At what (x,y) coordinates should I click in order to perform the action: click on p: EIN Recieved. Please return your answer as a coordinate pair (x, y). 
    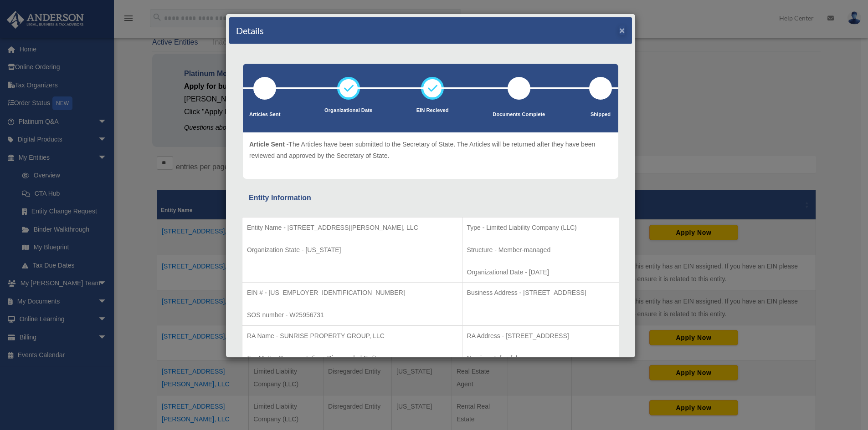
    Looking at the image, I should click on (433, 110).